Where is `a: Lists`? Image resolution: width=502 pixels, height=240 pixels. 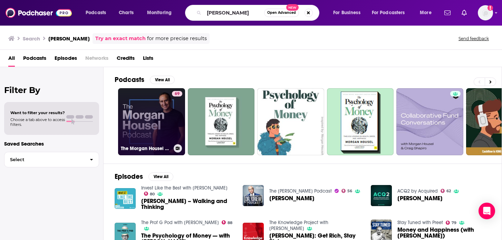
a: Lists is located at coordinates (148, 59).